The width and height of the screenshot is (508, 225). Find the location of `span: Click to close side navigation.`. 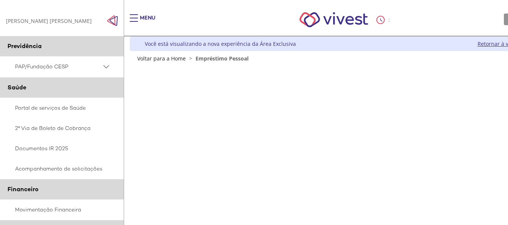

span: Click to close side navigation. is located at coordinates (113, 21).